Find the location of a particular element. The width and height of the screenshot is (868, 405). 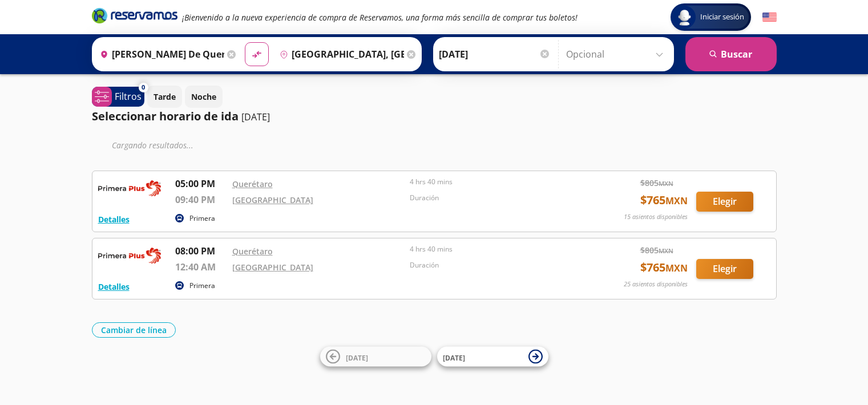

input: Opcional is located at coordinates (617, 54).